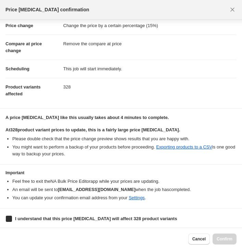 The height and width of the screenshot is (250, 242). What do you see at coordinates (124, 181) in the screenshot?
I see `li: Feel free to exit the NA Bulk Price Editor app while your prices are updating.` at bounding box center [124, 181].